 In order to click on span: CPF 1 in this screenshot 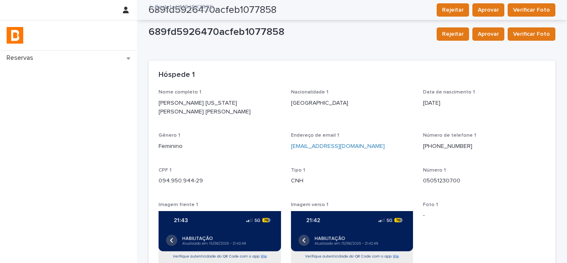, I will do `click(165, 170)`.